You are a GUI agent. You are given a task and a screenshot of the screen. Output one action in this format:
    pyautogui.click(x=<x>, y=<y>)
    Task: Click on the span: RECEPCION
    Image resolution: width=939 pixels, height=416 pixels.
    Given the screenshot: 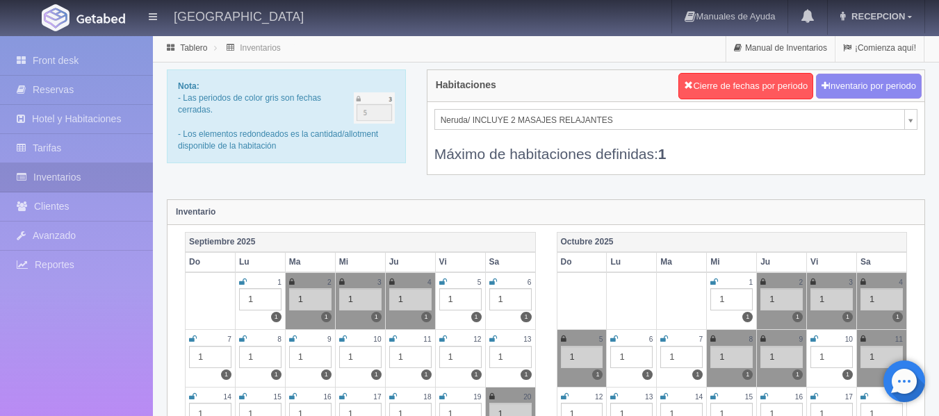 What is the action you would take?
    pyautogui.click(x=877, y=16)
    